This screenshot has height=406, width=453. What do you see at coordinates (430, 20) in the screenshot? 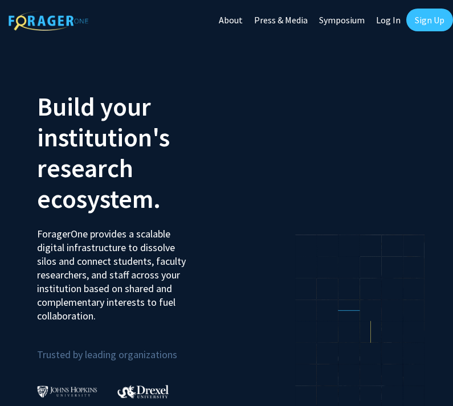
I see `a: Sign Up` at bounding box center [430, 20].